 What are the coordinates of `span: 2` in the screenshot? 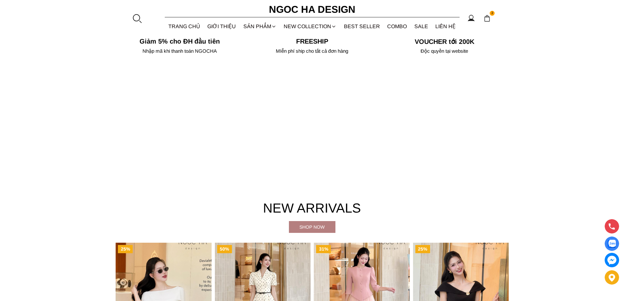 It's located at (492, 13).